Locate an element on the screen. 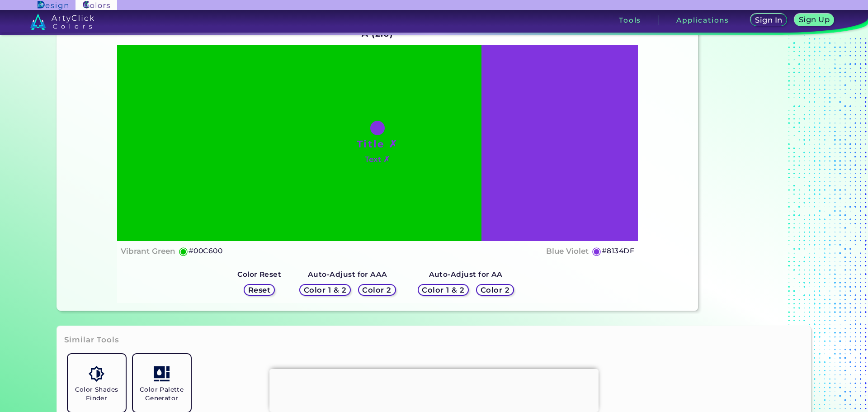 This screenshot has height=412, width=868. h5: Color Palette Generator is located at coordinates (162, 394).